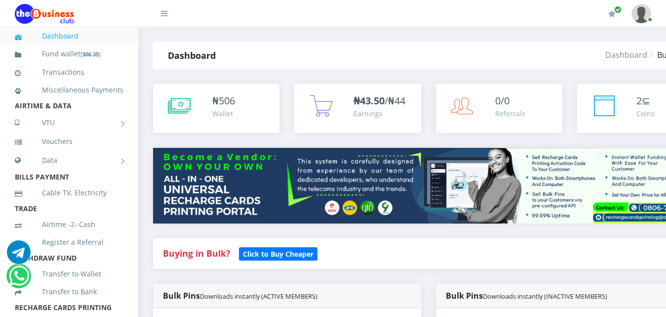  I want to click on b: ₦43.50, so click(369, 100).